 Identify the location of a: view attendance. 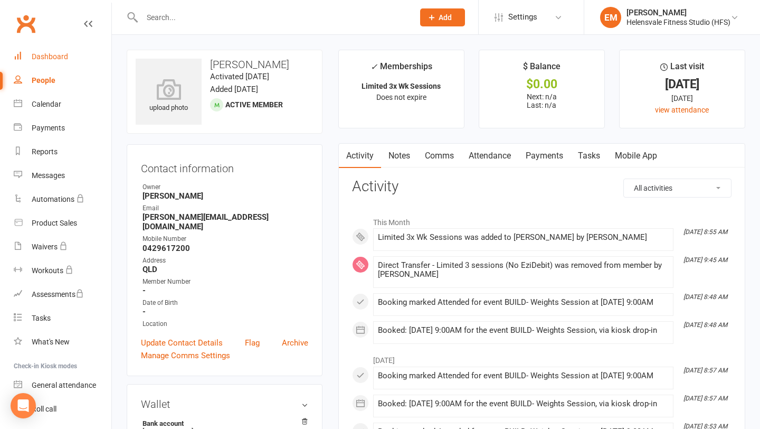
(682, 110).